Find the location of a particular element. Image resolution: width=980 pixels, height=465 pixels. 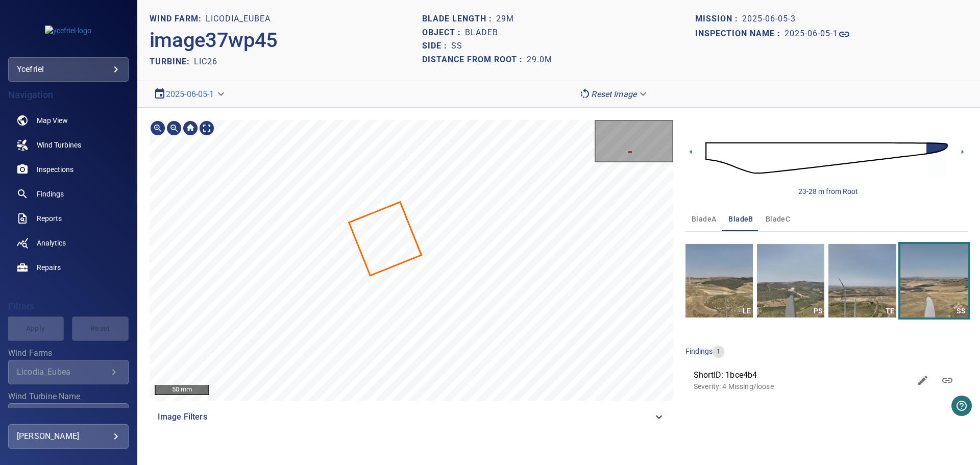

a: inspections noActive is located at coordinates (68, 169).